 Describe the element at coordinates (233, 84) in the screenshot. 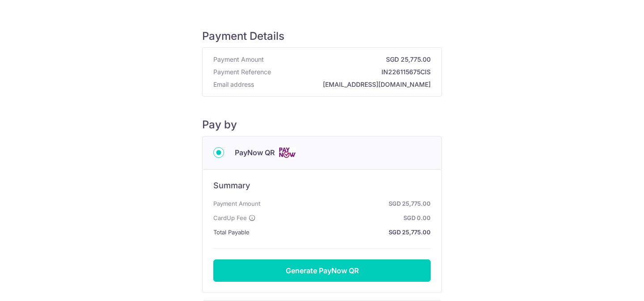

I see `span: Email address` at that location.